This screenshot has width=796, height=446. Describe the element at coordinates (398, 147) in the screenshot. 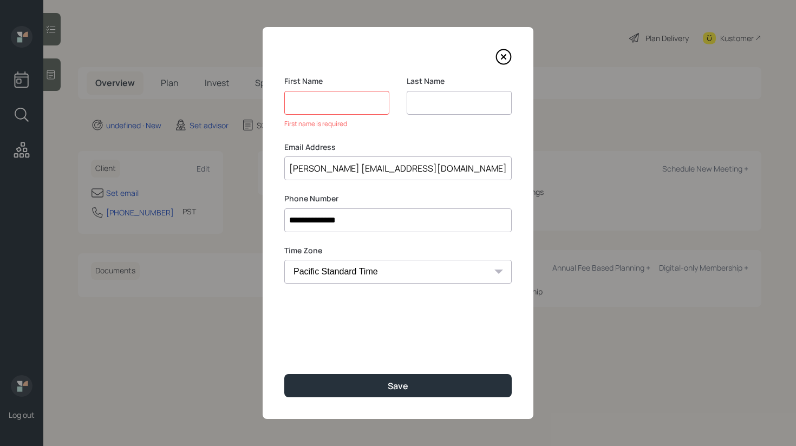

I see `label: Email Address` at that location.